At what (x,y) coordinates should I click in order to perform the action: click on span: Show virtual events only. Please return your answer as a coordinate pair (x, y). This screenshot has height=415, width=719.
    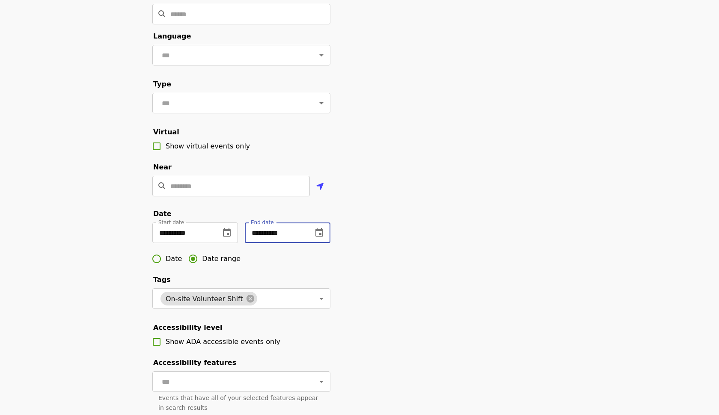
    Looking at the image, I should click on (208, 146).